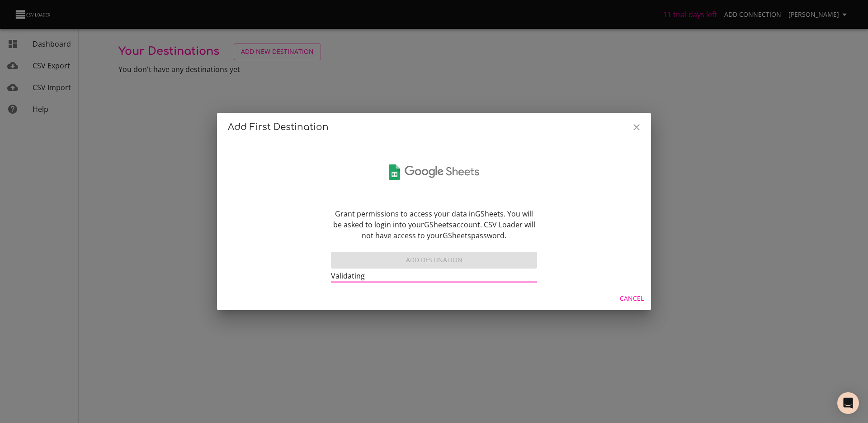 The height and width of the screenshot is (423, 868). I want to click on h2: Add First Destination, so click(434, 127).